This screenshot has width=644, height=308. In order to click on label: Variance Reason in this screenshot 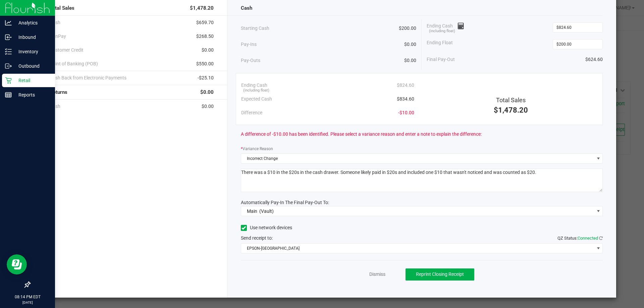, I will do `click(257, 149)`.